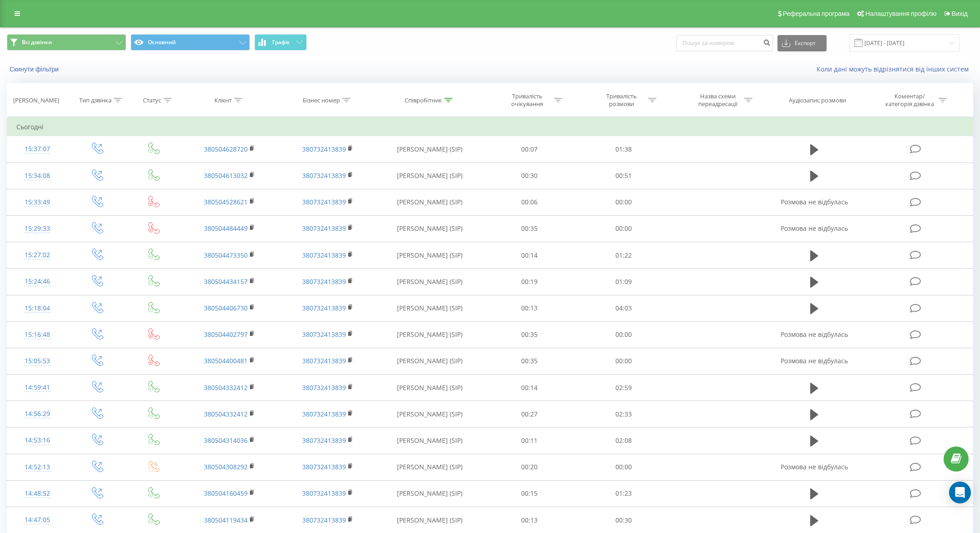  I want to click on div: 14:59:41, so click(37, 387).